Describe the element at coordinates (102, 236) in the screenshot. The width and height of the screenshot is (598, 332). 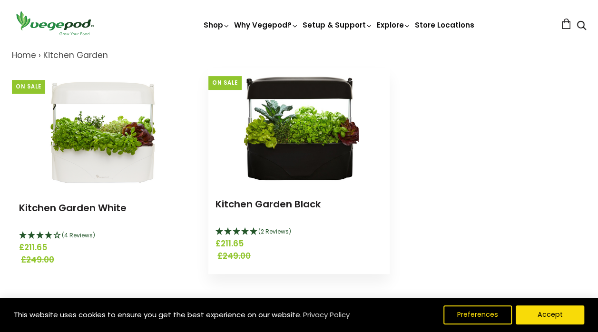
I see `div: 4 Stars - 4 Reviews` at that location.